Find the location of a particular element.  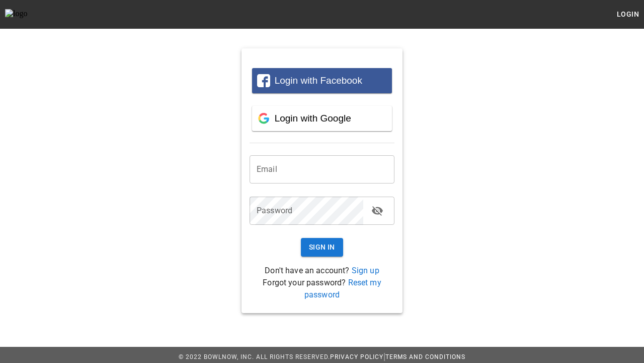

img: logo is located at coordinates (33, 14).